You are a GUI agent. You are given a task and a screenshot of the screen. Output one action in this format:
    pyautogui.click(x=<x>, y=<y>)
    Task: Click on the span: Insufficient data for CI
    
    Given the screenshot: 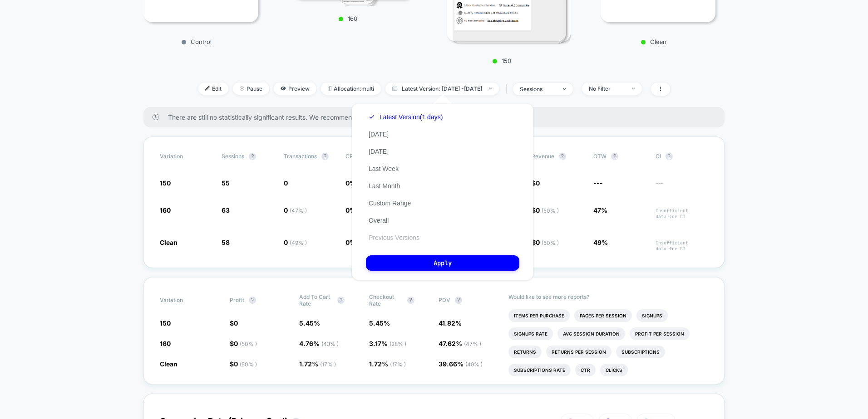 What is the action you would take?
    pyautogui.click(x=682, y=214)
    